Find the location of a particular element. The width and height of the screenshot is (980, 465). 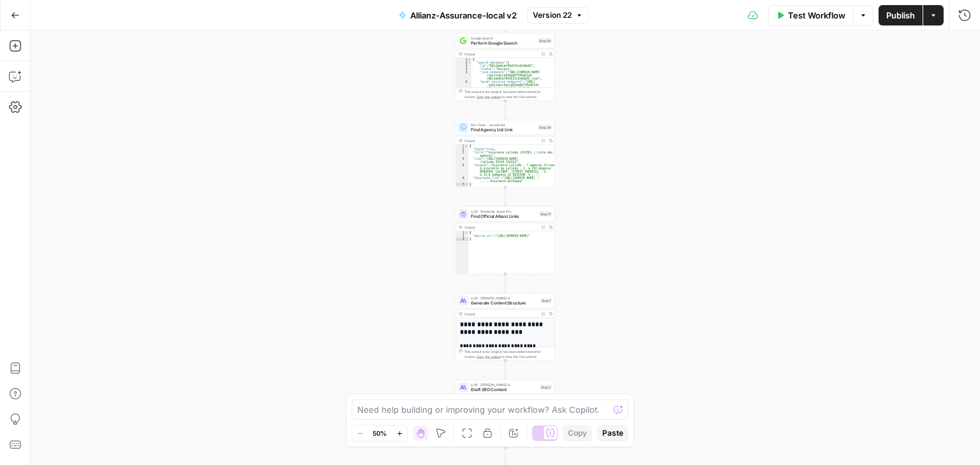

span: Toggle code folding, rows 2 through 12 is located at coordinates (470, 63).